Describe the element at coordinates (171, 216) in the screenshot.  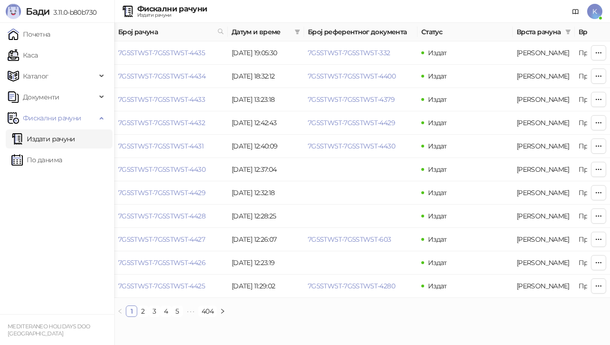
I see `td: 7G5STW5T-7G5STW5T-4428` at that location.